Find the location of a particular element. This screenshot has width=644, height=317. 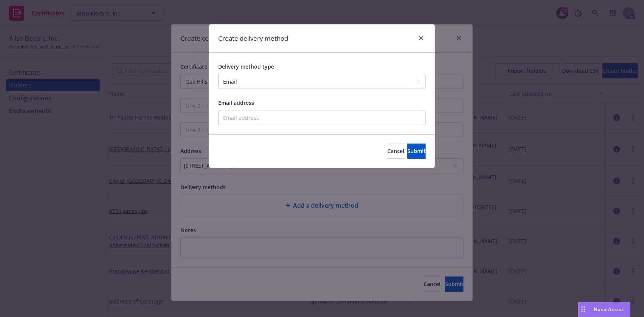

span: Submit is located at coordinates (416, 151).